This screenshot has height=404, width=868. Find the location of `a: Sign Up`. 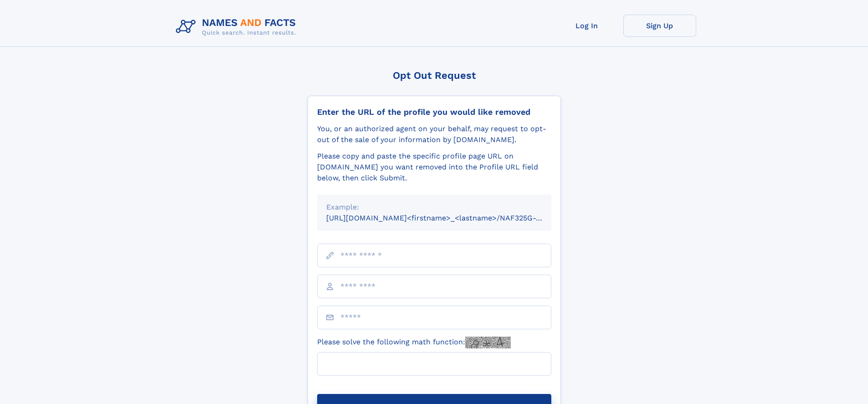

a: Sign Up is located at coordinates (660, 25).